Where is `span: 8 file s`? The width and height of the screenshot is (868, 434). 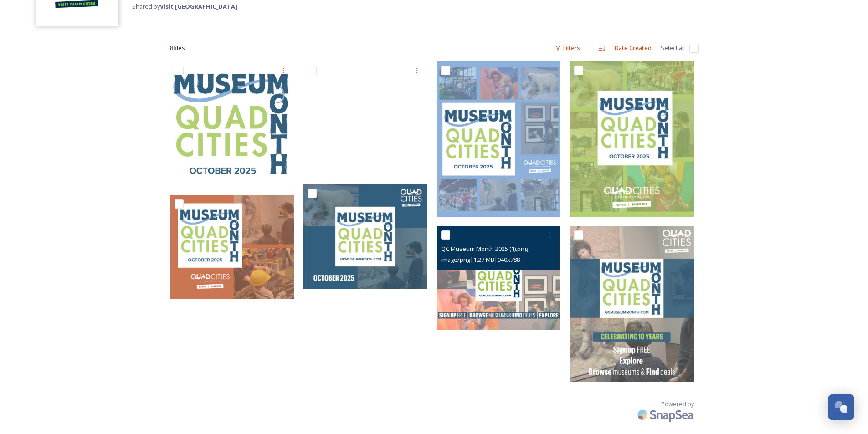 span: 8 file s is located at coordinates (177, 48).